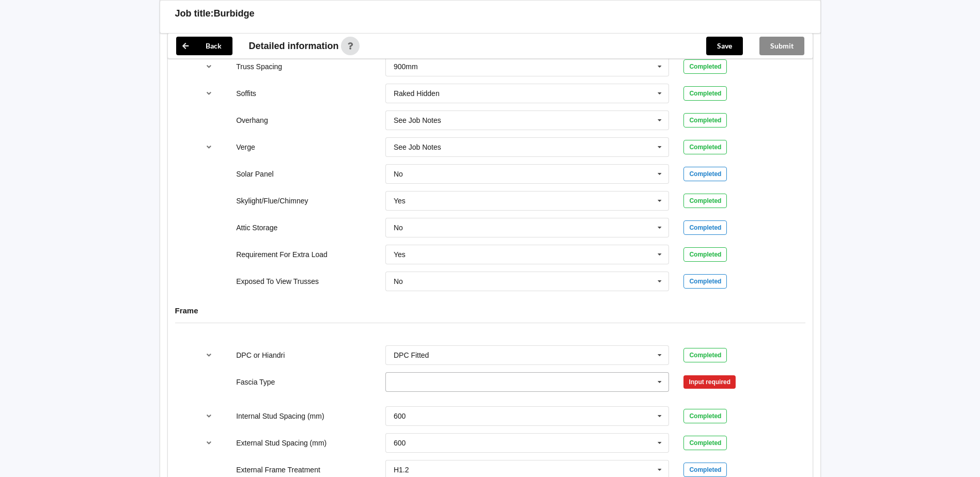  What do you see at coordinates (246, 93) in the screenshot?
I see `label: Soffits` at bounding box center [246, 93].